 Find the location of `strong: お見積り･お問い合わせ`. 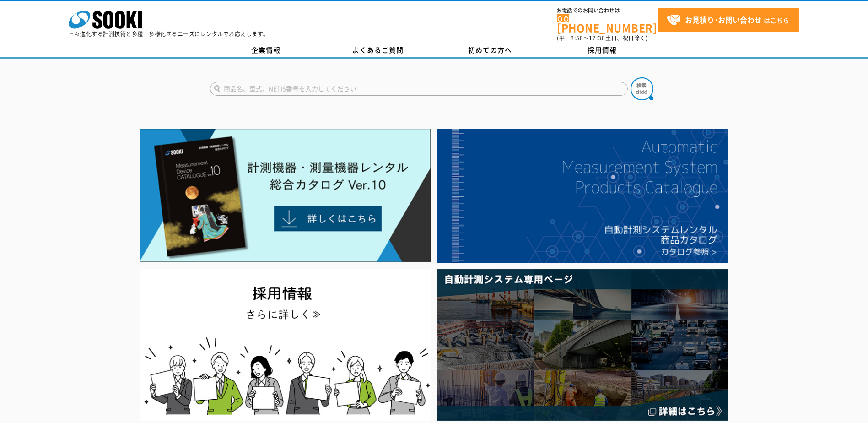

strong: お見積り･お問い合わせ is located at coordinates (724, 19).